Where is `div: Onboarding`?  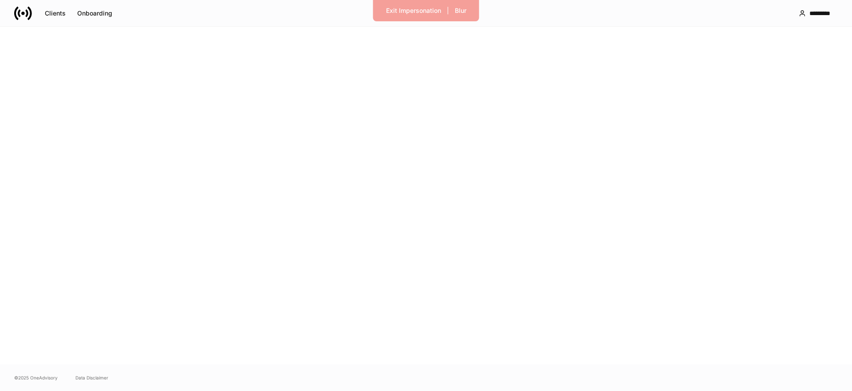
div: Onboarding is located at coordinates (95, 13).